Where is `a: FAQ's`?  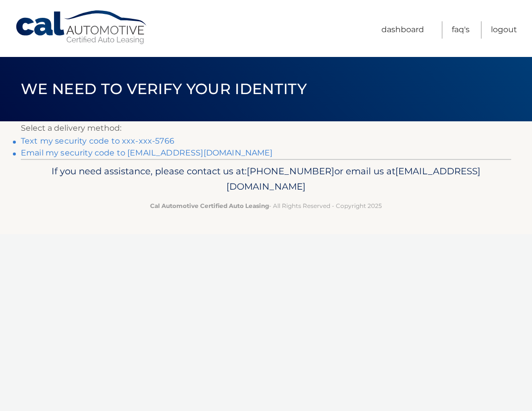 a: FAQ's is located at coordinates (461, 30).